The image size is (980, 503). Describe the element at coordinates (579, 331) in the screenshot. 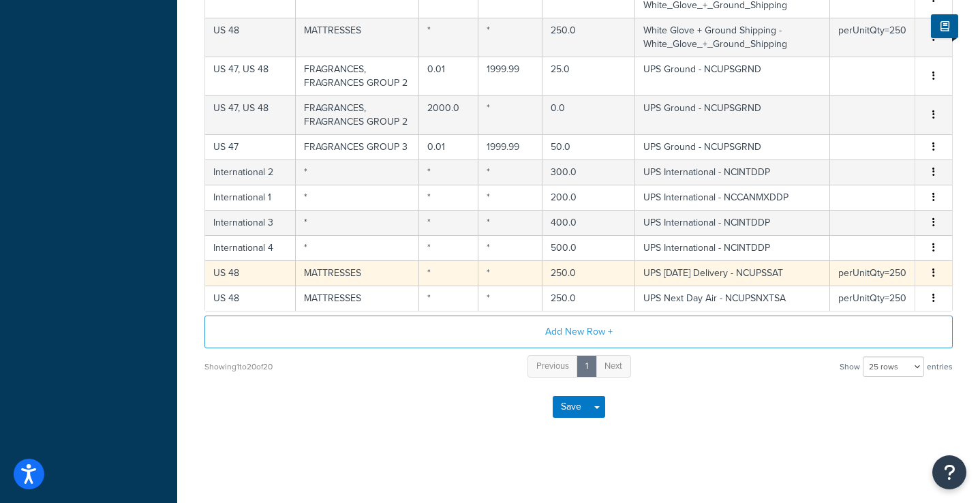

I see `button: Add New Row +` at that location.